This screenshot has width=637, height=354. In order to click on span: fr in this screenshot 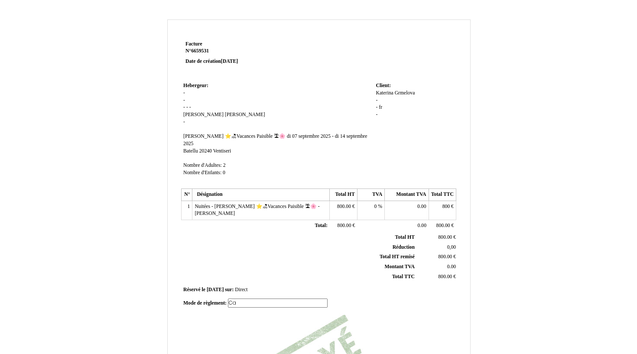, I will do `click(380, 107)`.